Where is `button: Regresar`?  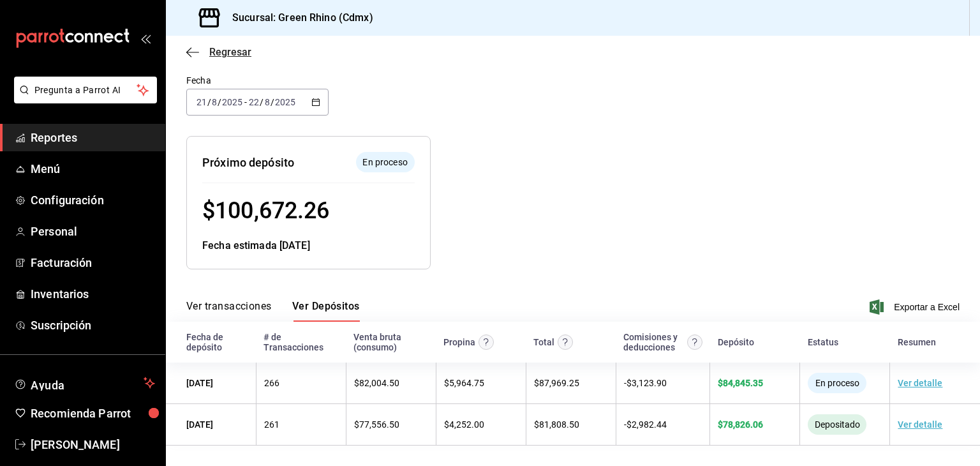
button: Regresar is located at coordinates (219, 52).